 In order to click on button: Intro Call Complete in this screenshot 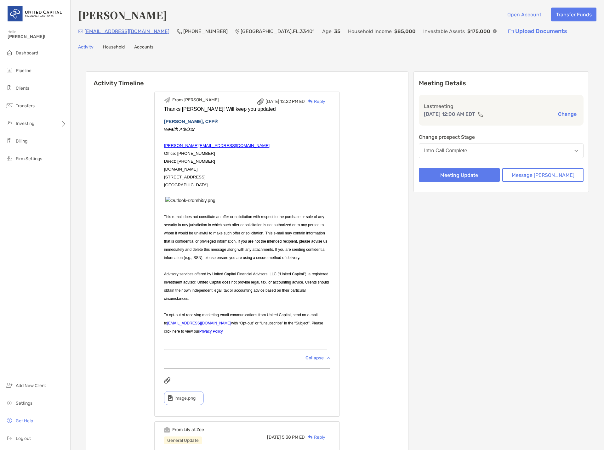, I will do `click(501, 151)`.